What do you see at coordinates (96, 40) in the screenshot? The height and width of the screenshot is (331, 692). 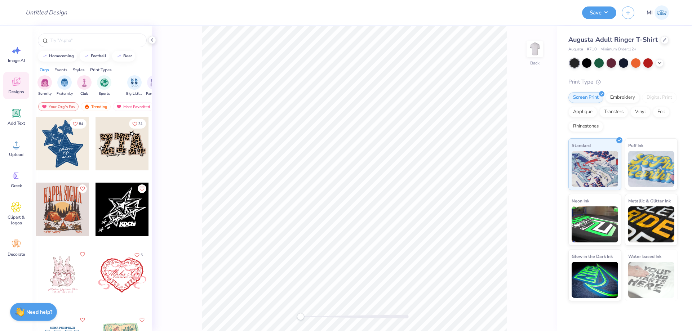 I see `input: Try "Alpha"` at bounding box center [96, 40].